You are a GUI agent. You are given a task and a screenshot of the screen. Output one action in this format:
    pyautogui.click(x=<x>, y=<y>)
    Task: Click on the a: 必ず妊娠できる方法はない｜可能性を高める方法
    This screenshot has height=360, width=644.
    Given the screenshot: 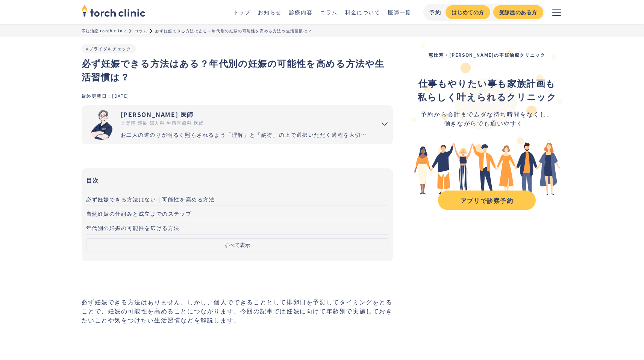 What is the action you would take?
    pyautogui.click(x=237, y=199)
    